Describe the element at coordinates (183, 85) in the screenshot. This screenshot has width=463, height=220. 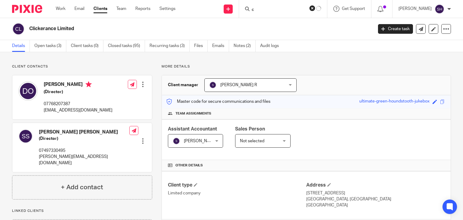
I see `h3: Client manager` at that location.